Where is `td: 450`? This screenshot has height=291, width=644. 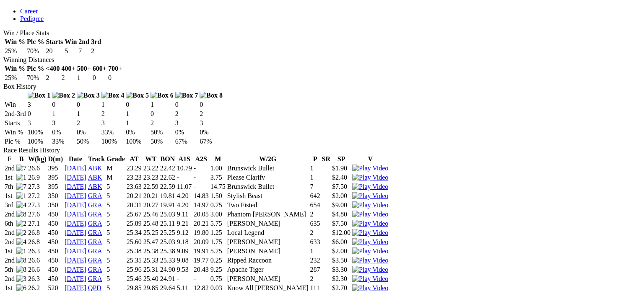 td: 450 is located at coordinates (56, 242).